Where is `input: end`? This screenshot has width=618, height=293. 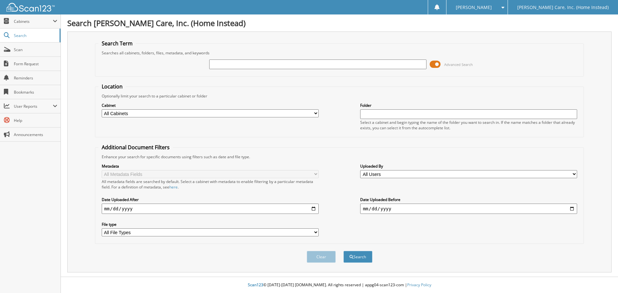 input: end is located at coordinates (468, 209).